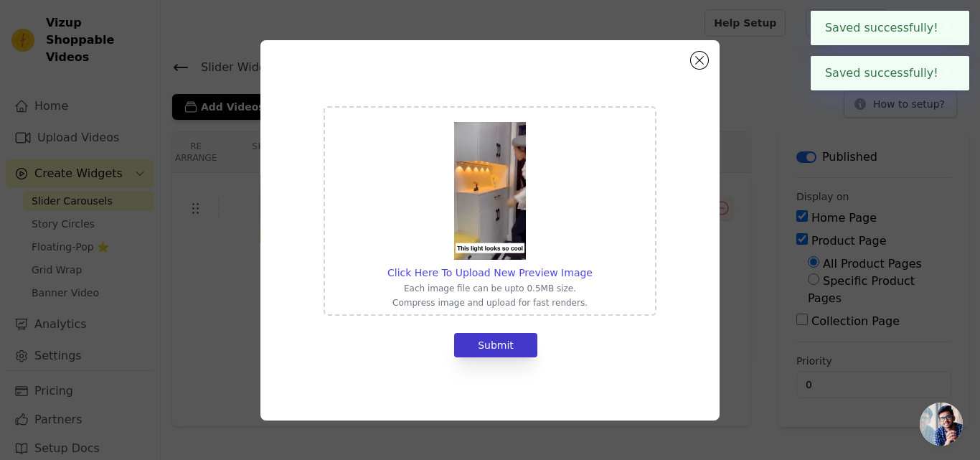  What do you see at coordinates (700, 60) in the screenshot?
I see `button: Close modal` at bounding box center [700, 60].